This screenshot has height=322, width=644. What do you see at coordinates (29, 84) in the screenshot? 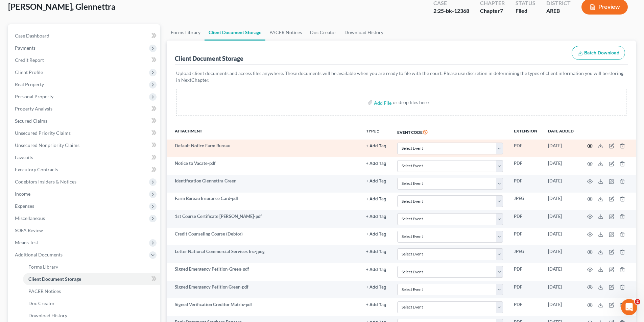
I see `span: Real Property` at bounding box center [29, 84].